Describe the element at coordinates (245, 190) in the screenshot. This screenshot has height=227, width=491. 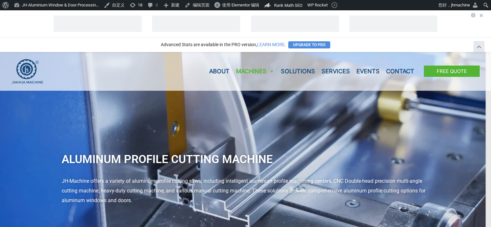
I see `div: JH-Machine offers a variety of aluminum profile cutting saws, including intelligent aluminum prof...` at that location.